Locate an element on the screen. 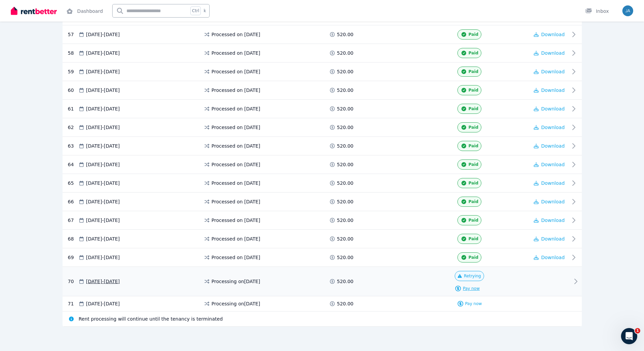 The image size is (644, 351). span: Ctrl is located at coordinates (196, 11).